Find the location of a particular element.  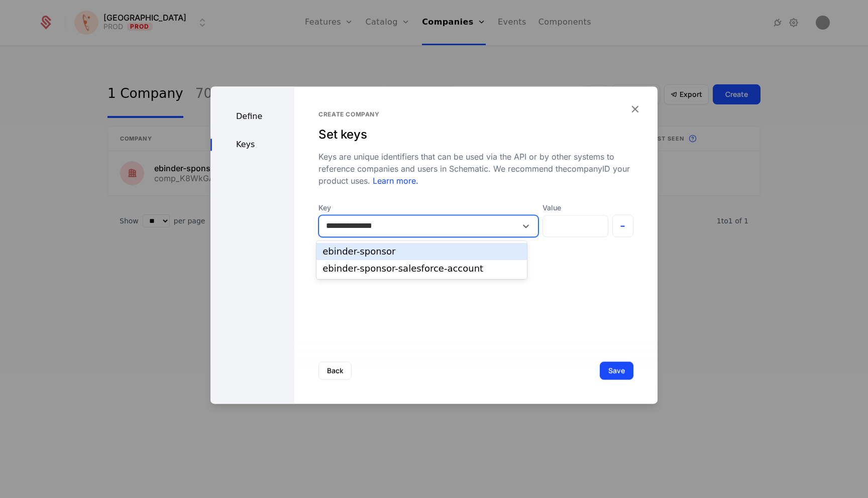

div: Set keys is located at coordinates (476, 135).